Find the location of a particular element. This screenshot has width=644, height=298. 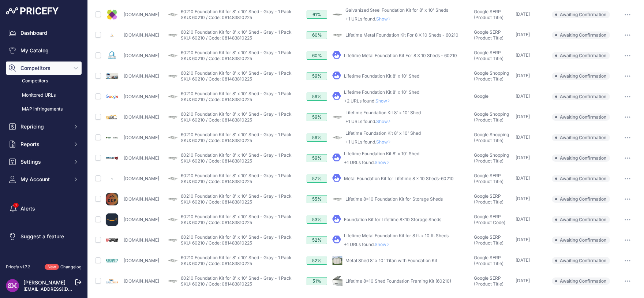

a: Lifetime 8x10 Shed Foundation Framing Kit (60210) is located at coordinates (399, 280).